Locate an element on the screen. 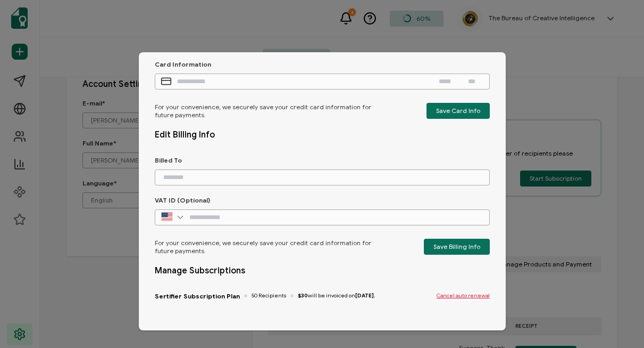 This screenshot has width=644, height=348. p: Edit Billing Info is located at coordinates (184, 135).